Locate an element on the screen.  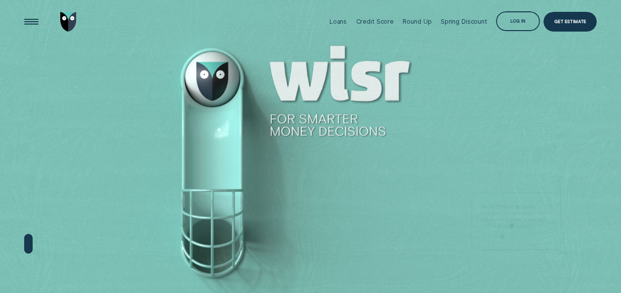
span: Learn more is located at coordinates (489, 237).